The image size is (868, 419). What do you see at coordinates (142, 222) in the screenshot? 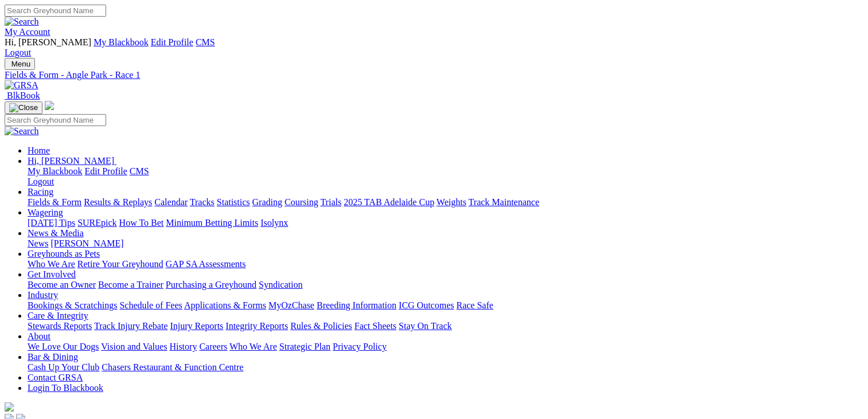
I see `a: How To Bet` at bounding box center [142, 222].